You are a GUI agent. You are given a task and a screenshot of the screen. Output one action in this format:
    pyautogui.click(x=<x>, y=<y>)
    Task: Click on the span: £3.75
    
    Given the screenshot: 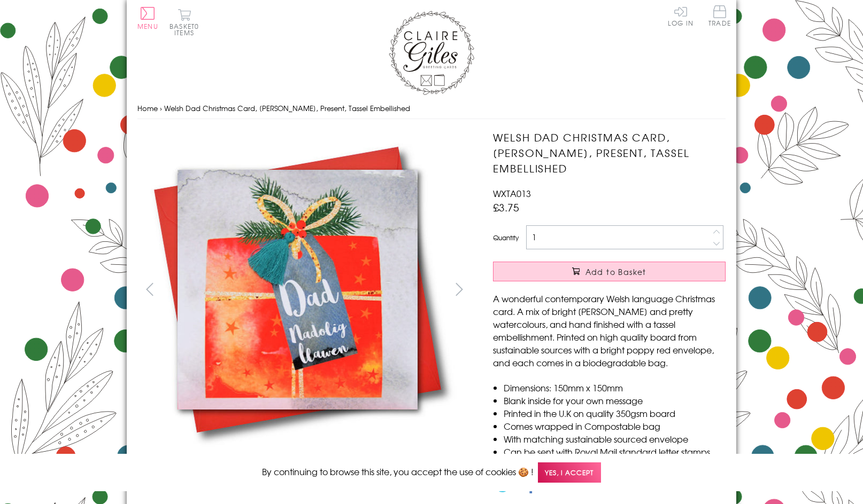 What is the action you would take?
    pyautogui.click(x=505, y=208)
    